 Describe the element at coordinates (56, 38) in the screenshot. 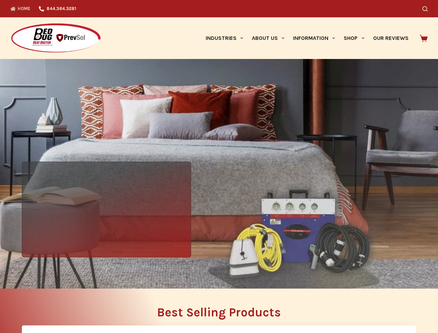

I see `img: Prevsol/Bed Bug Heat Doctor` at that location.